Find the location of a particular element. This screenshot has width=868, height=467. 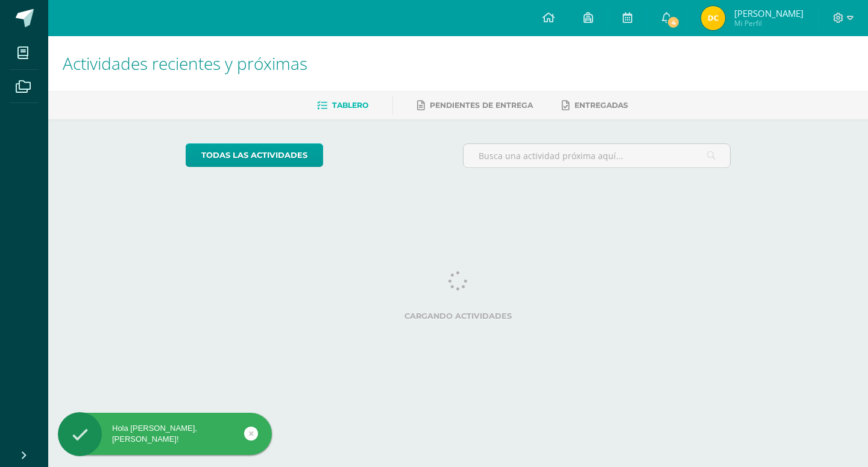

span: Pendientes de entrega is located at coordinates (481, 105).